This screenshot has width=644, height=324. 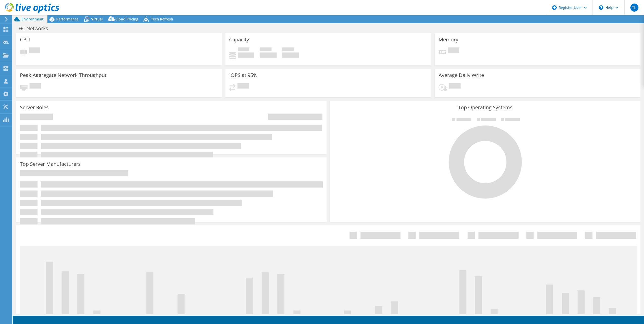 What do you see at coordinates (162, 19) in the screenshot?
I see `span: Tech Refresh` at bounding box center [162, 19].